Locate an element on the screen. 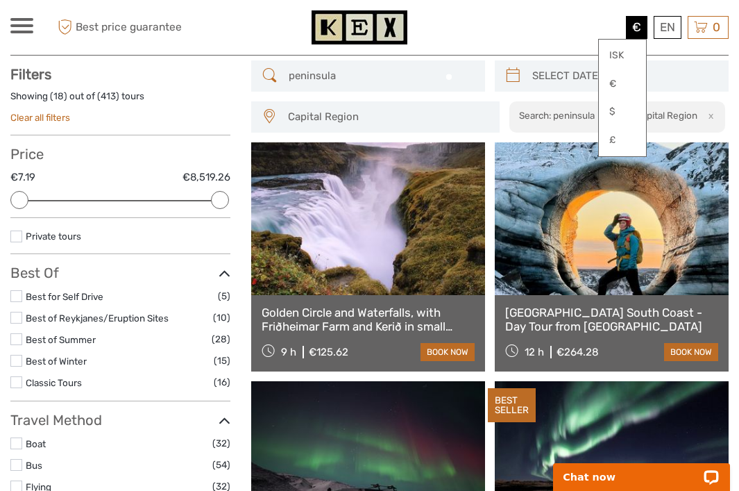  a: Best of Reykjanes/Eruption Sites is located at coordinates (97, 318).